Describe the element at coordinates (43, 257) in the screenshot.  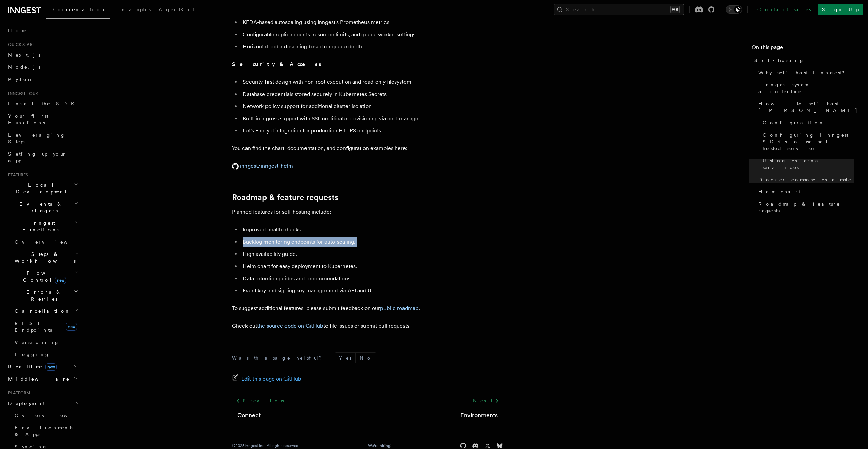
I see `span: Steps & Workflows` at that location.